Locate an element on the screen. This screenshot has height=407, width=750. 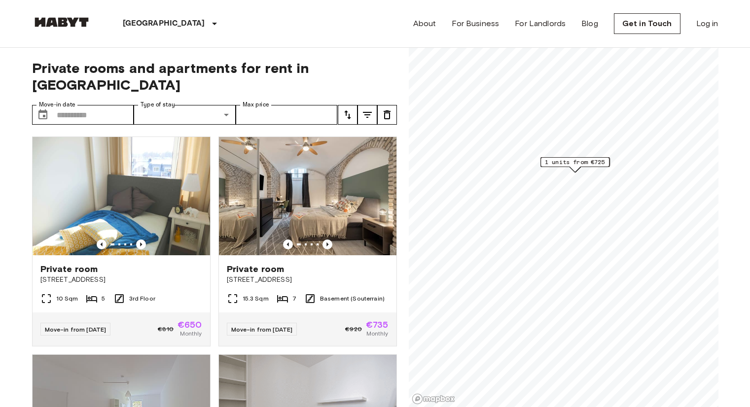
span: 7 is located at coordinates (294, 299).